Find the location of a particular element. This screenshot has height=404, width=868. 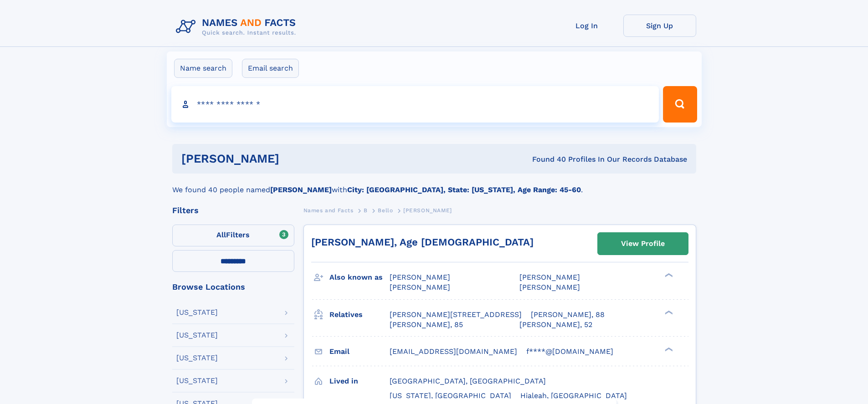

div: View Profile is located at coordinates (643, 244).